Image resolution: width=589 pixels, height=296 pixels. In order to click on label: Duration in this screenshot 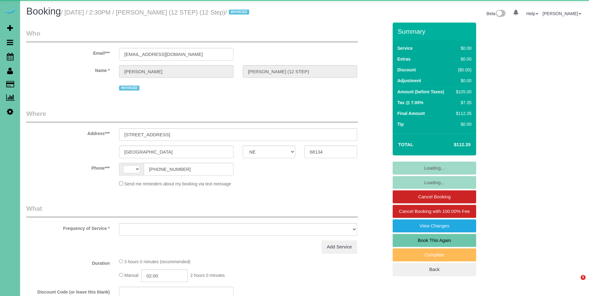, I will do `click(68, 262)`.